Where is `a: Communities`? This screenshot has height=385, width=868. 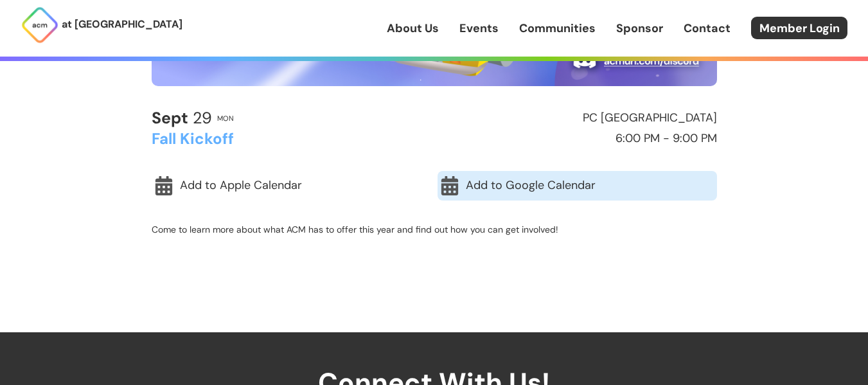 a: Communities is located at coordinates (557, 28).